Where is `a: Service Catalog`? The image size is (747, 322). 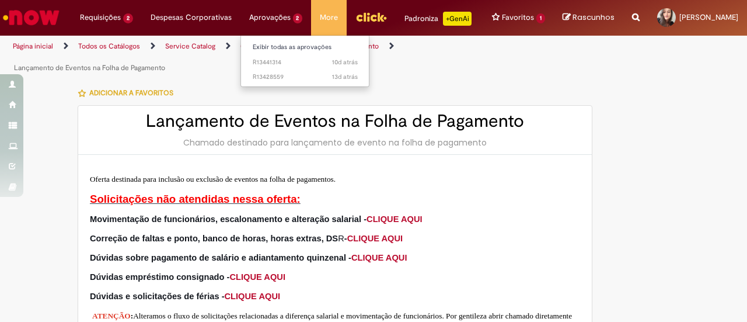 a: Service Catalog is located at coordinates (190, 46).